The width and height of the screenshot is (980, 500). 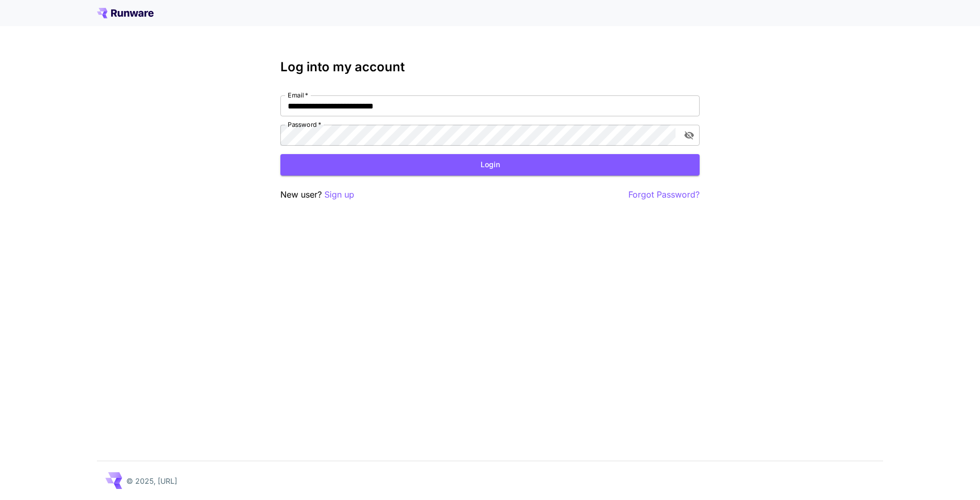 I want to click on p: New user?, so click(x=317, y=194).